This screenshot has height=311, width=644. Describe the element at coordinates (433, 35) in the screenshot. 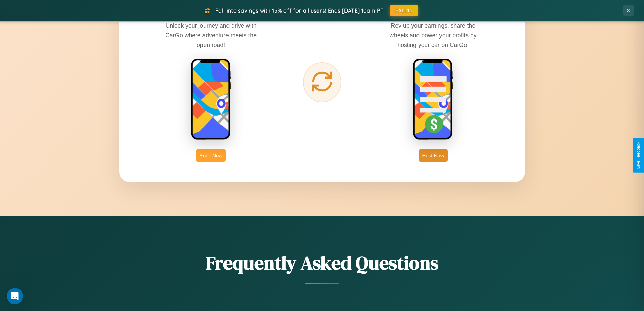

I see `p: Rev up your earnings, share the wheels and power your profits by hosting your car on CarGo!` at that location.